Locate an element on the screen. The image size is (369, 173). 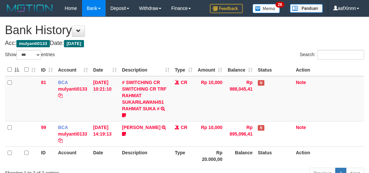
span: mulyanti0133 is located at coordinates (33, 44).